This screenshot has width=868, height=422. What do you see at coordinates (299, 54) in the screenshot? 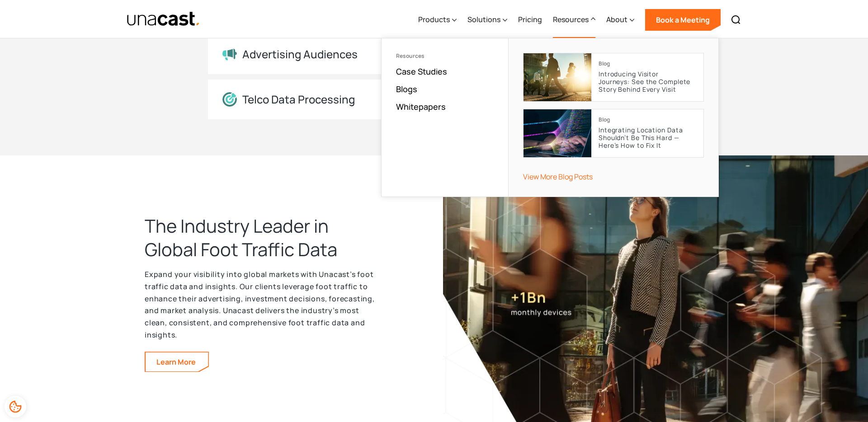
I see `div: Advertising Audiences` at bounding box center [299, 54].